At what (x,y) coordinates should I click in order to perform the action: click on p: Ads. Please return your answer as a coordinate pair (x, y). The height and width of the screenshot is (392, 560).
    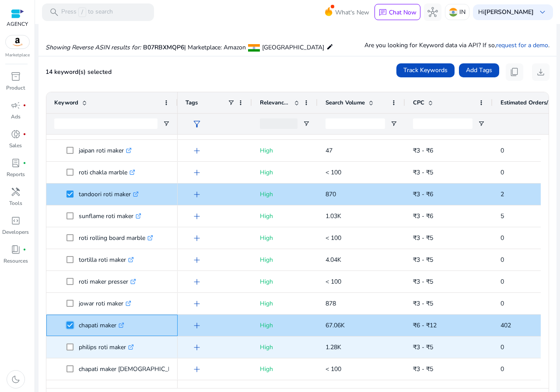
    Looking at the image, I should click on (16, 117).